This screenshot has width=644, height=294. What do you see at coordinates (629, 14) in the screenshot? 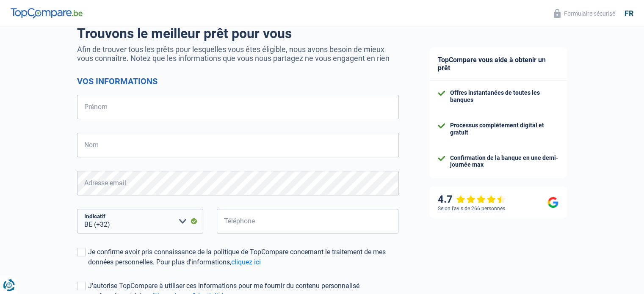
I see `div: fr` at bounding box center [629, 14].